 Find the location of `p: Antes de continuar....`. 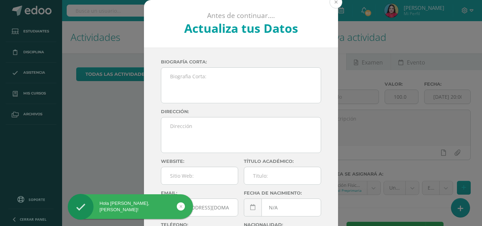

p: Antes de continuar.... is located at coordinates (241, 16).